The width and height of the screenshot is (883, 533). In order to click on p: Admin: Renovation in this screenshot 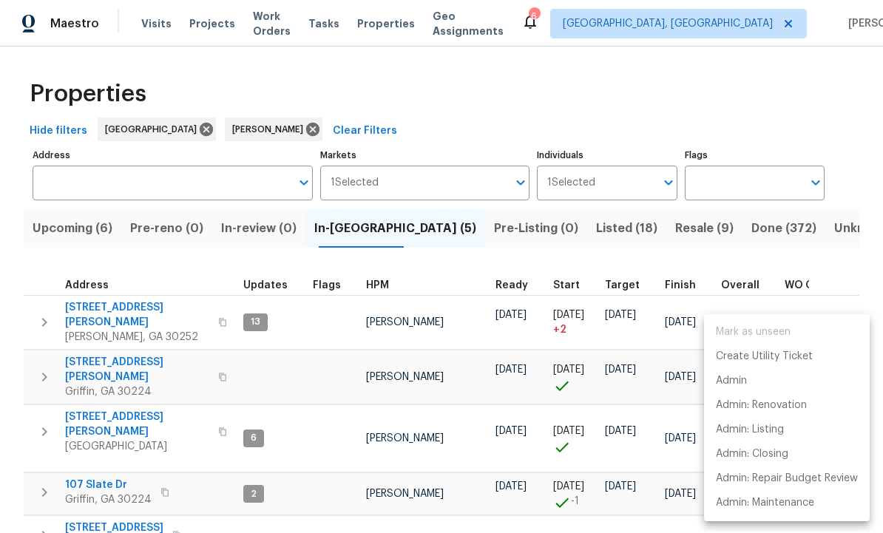, I will do `click(761, 405)`.